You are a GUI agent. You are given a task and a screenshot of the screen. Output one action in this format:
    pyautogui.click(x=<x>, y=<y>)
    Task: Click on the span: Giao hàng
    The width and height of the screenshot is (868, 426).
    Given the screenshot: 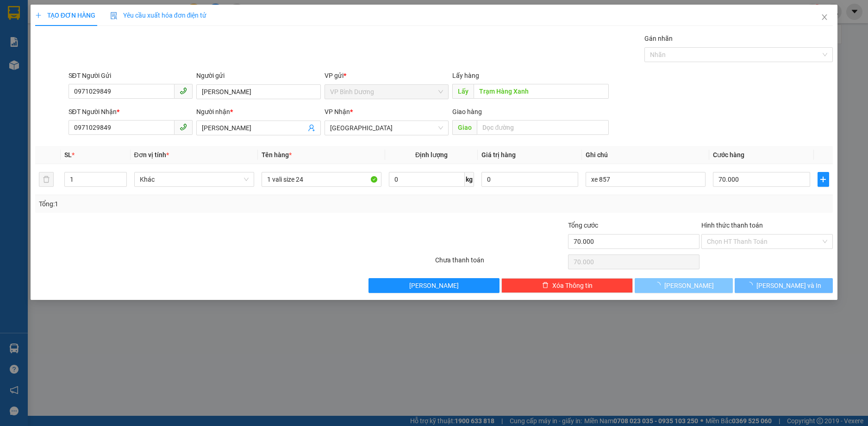 What is the action you would take?
    pyautogui.click(x=467, y=111)
    